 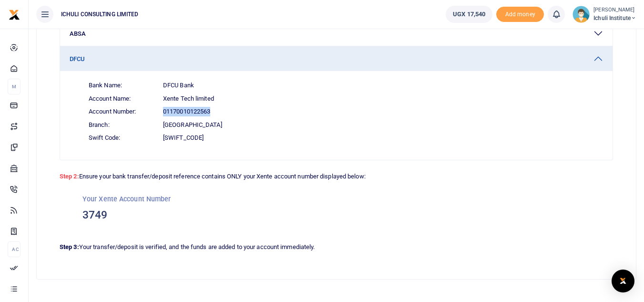 I want to click on div: Open Intercom Messenger, so click(x=623, y=281).